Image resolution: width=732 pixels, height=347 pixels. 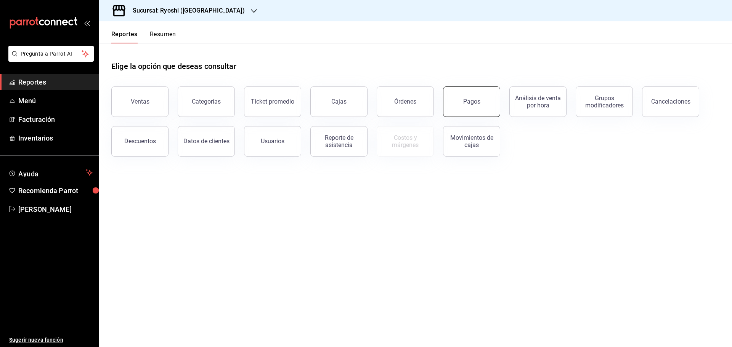 What do you see at coordinates (339, 142) in the screenshot?
I see `div: Reporte de asistencia` at bounding box center [339, 142].